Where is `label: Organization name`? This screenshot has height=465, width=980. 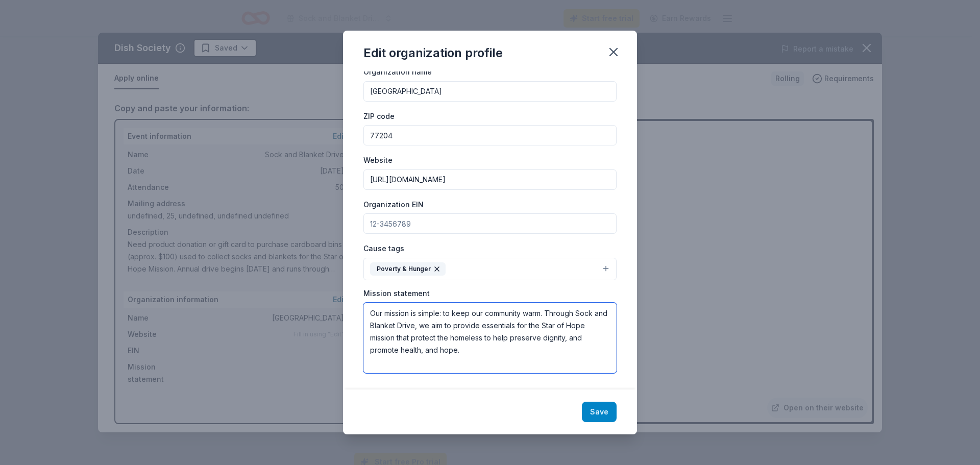
label: Organization name is located at coordinates (398, 72).